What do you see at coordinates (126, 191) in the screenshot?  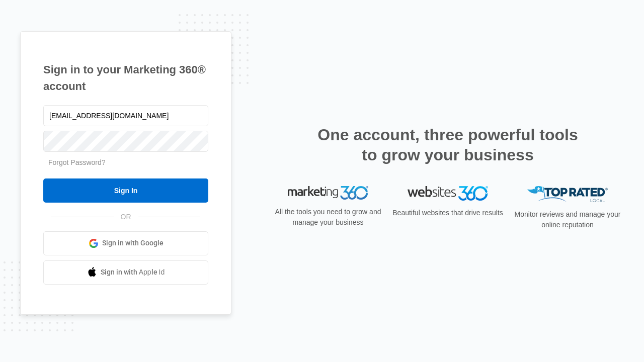 I see `input: Sign In` at bounding box center [126, 191].